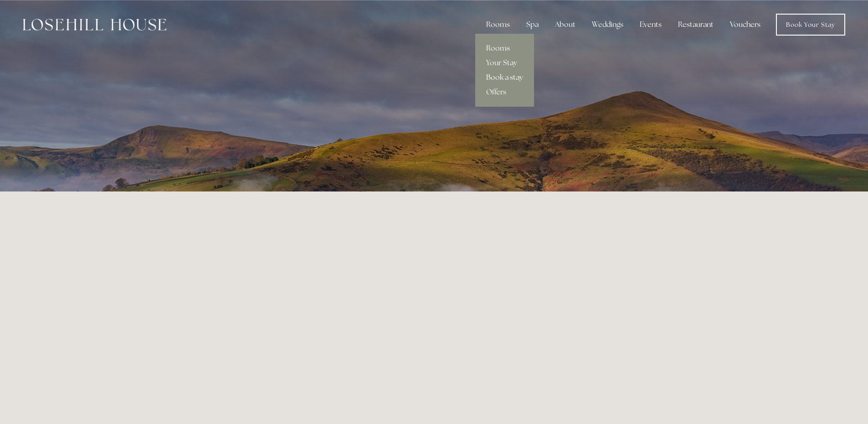 The image size is (868, 424). Describe the element at coordinates (504, 77) in the screenshot. I see `a: Book a stay` at that location.